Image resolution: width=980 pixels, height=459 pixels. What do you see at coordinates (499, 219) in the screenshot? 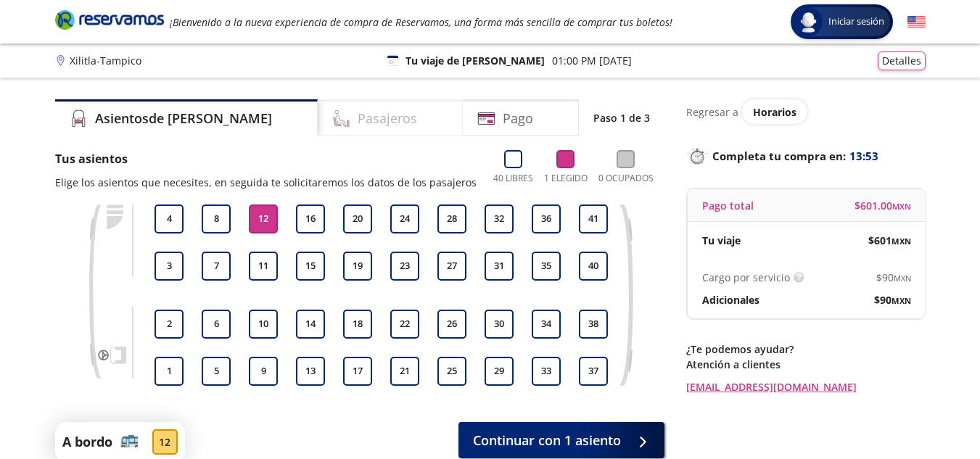
I see `button: 32` at bounding box center [499, 219].